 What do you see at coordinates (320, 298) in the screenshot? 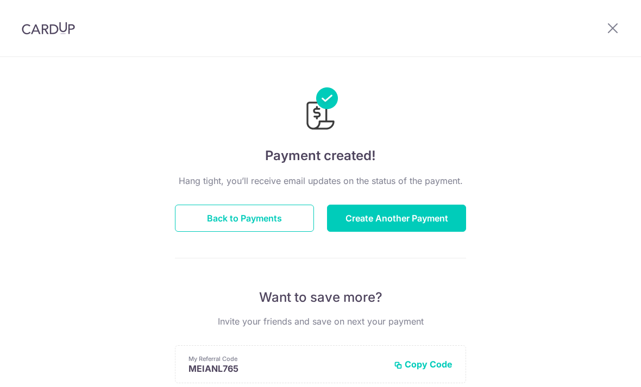
I see `p: Want to save more?` at bounding box center [320, 298].